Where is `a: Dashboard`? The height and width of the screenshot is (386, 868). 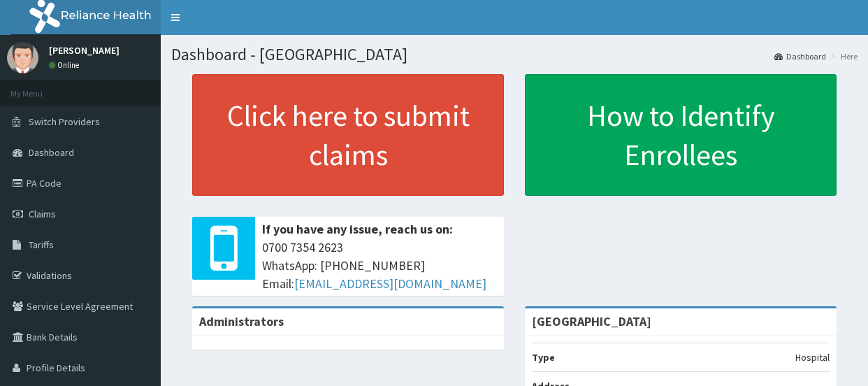 a: Dashboard is located at coordinates (800, 56).